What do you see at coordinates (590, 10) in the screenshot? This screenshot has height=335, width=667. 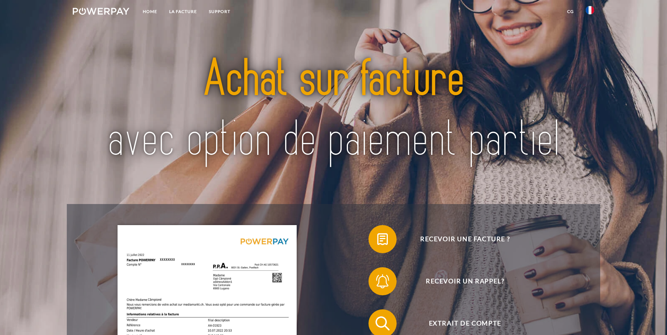 I see `img: fr` at bounding box center [590, 10].